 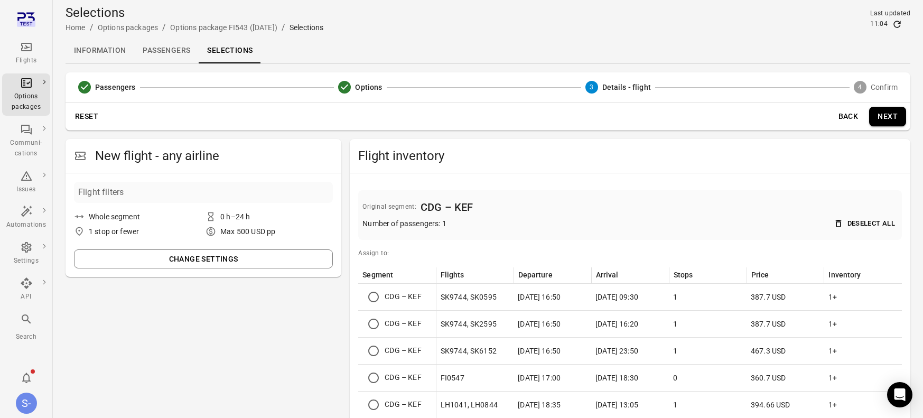 I want to click on div: S-, so click(x=26, y=403).